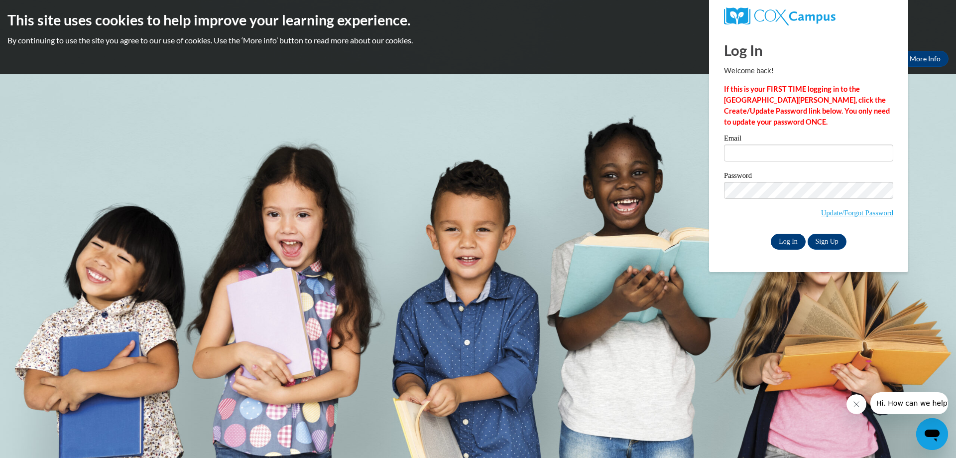  What do you see at coordinates (809, 177) in the screenshot?
I see `label: Password` at bounding box center [809, 177].